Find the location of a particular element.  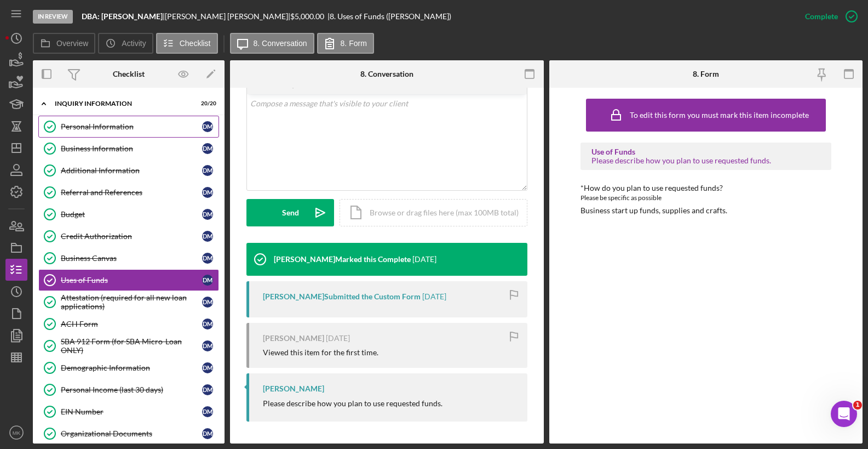

a: Organizational DocumentsDM is located at coordinates (129, 434).